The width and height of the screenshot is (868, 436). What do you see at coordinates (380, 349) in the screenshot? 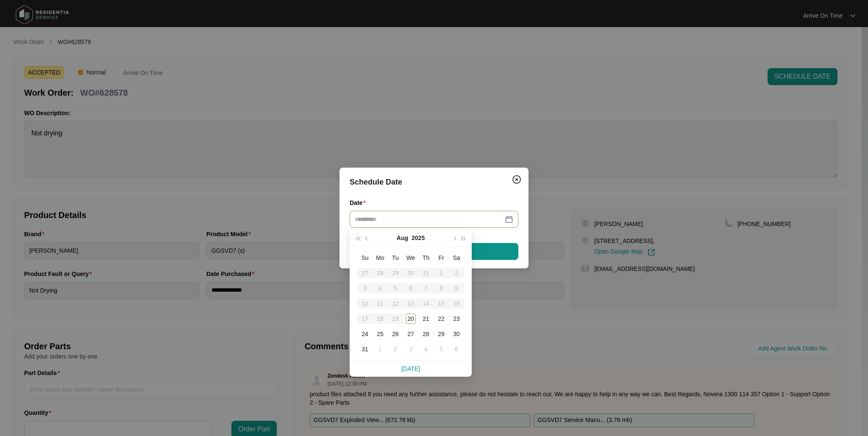
I see `div: 1` at bounding box center [380, 349].